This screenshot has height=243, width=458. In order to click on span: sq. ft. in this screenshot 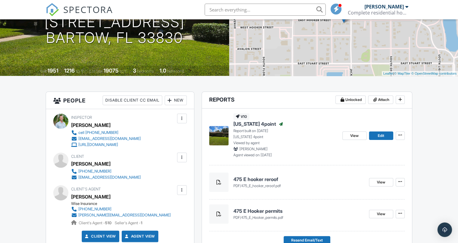, I will do `click(80, 71)`.